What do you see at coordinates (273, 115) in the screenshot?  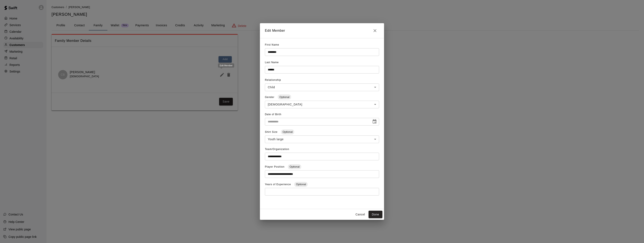 I see `span: Date of Birth` at bounding box center [273, 115].